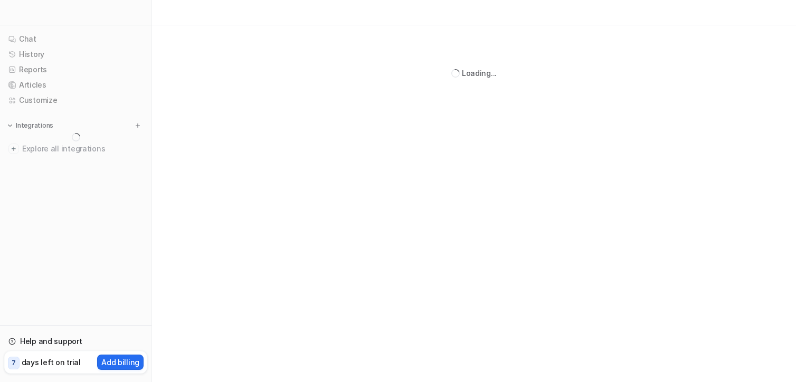 The width and height of the screenshot is (796, 382). What do you see at coordinates (14, 149) in the screenshot?
I see `img: explore all integrations` at bounding box center [14, 149].